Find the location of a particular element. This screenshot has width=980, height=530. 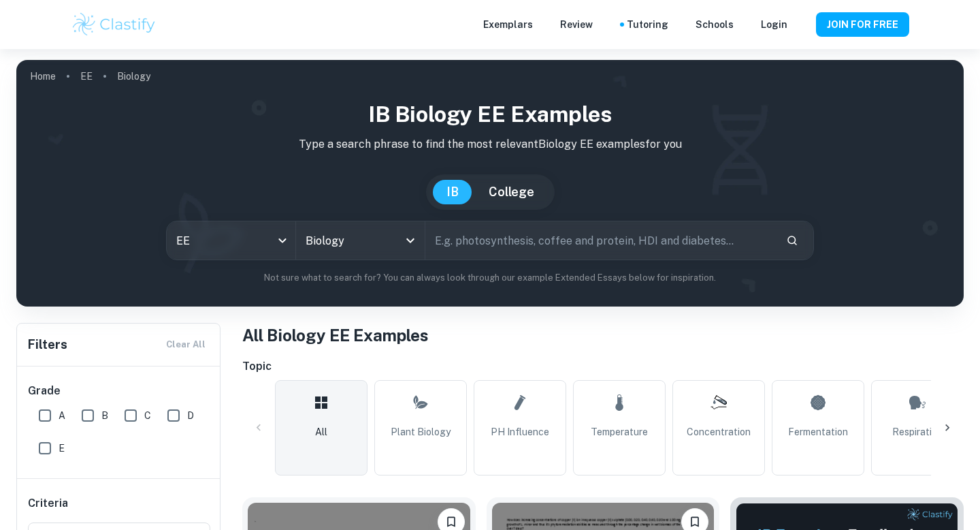

a: Home is located at coordinates (43, 76).